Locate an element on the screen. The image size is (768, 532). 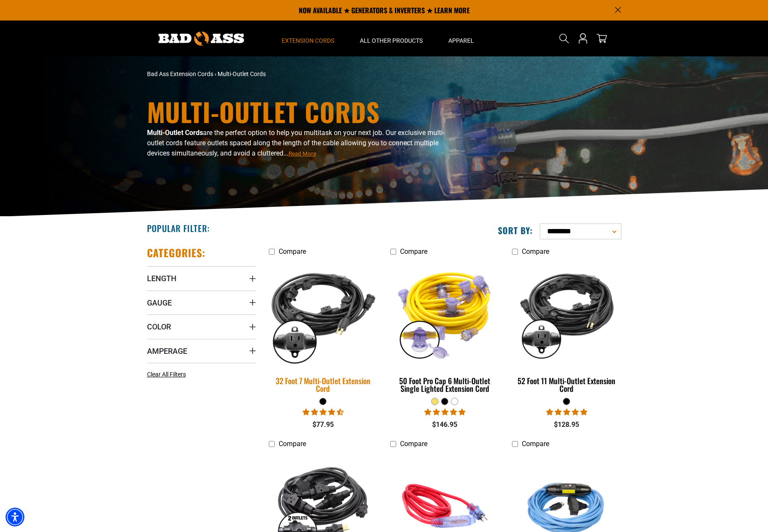
div: Accessibility Menu is located at coordinates (15, 517).